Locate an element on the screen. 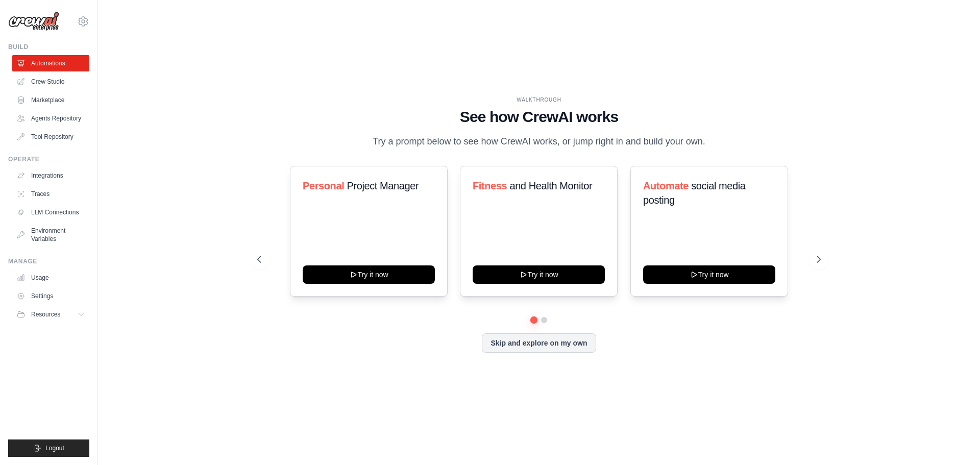 This screenshot has height=465, width=980. div: Build is located at coordinates (49, 47).